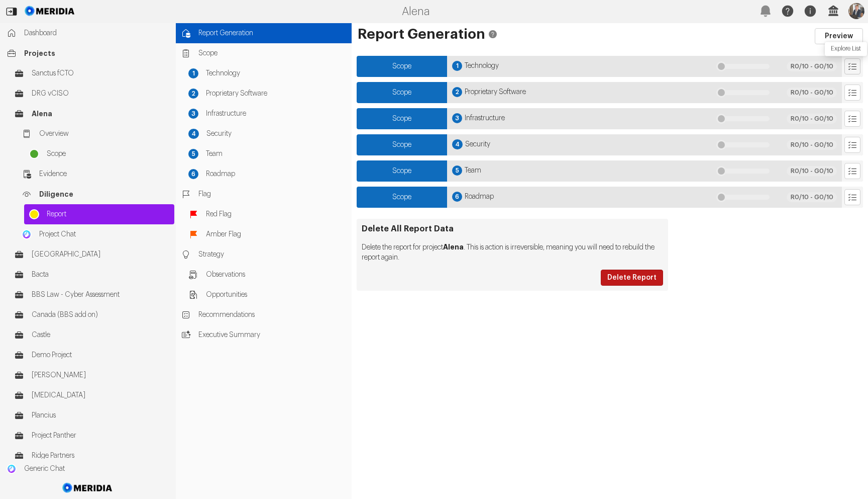 The height and width of the screenshot is (499, 868). What do you see at coordinates (276, 274) in the screenshot?
I see `span: Observations` at bounding box center [276, 274].